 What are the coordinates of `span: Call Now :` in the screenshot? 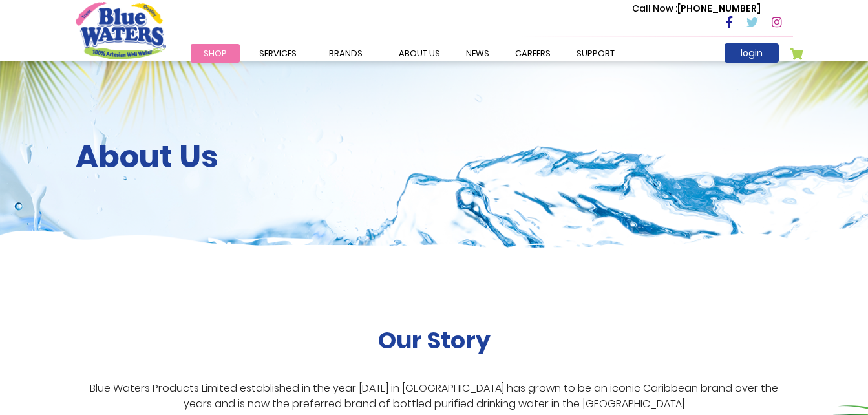 It's located at (655, 9).